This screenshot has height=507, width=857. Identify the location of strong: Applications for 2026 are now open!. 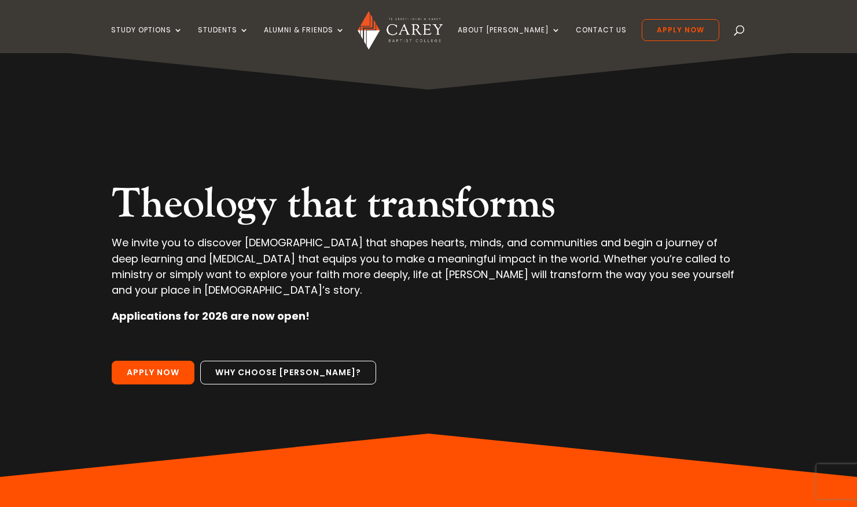
(211, 316).